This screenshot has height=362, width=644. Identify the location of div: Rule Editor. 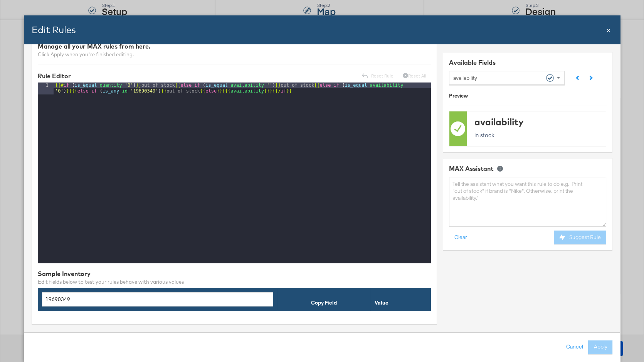
(54, 76).